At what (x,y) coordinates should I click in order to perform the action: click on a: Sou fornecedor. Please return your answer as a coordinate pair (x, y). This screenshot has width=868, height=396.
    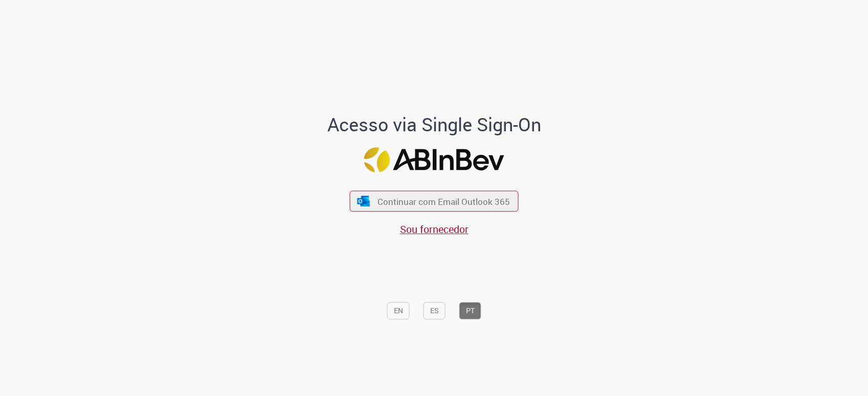
    Looking at the image, I should click on (434, 229).